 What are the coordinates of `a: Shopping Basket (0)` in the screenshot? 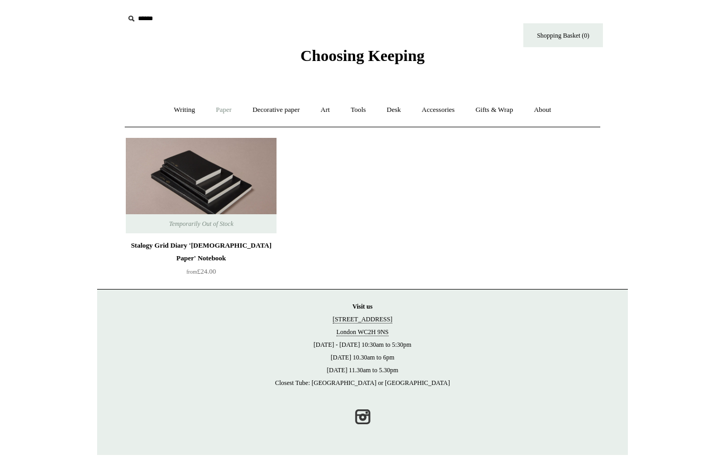 It's located at (563, 35).